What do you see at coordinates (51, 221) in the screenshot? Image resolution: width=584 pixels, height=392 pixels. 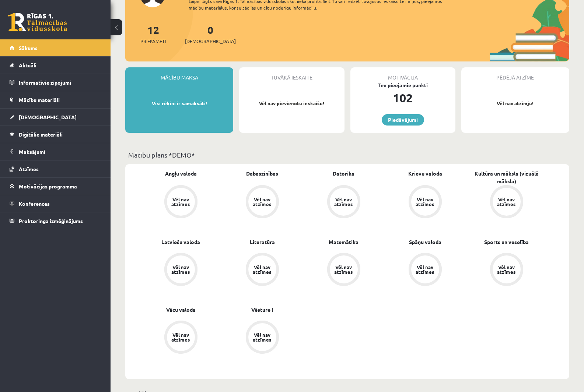 I see `span: Proktoringa izmēģinājums` at bounding box center [51, 221].